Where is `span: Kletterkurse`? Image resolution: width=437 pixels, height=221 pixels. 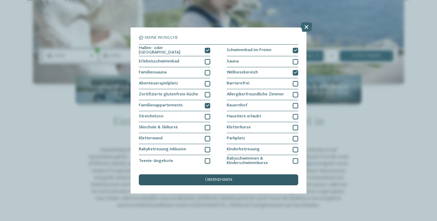
span: Kletterkurse is located at coordinates (239, 127).